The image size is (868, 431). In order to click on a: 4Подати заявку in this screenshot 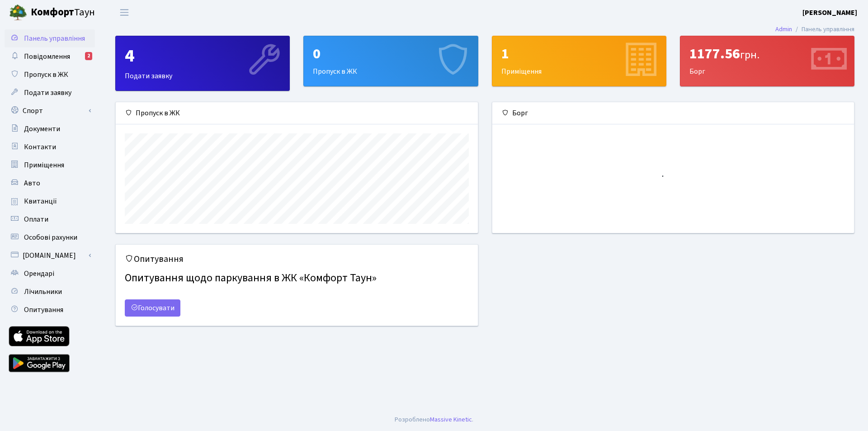, I will do `click(202, 64)`.